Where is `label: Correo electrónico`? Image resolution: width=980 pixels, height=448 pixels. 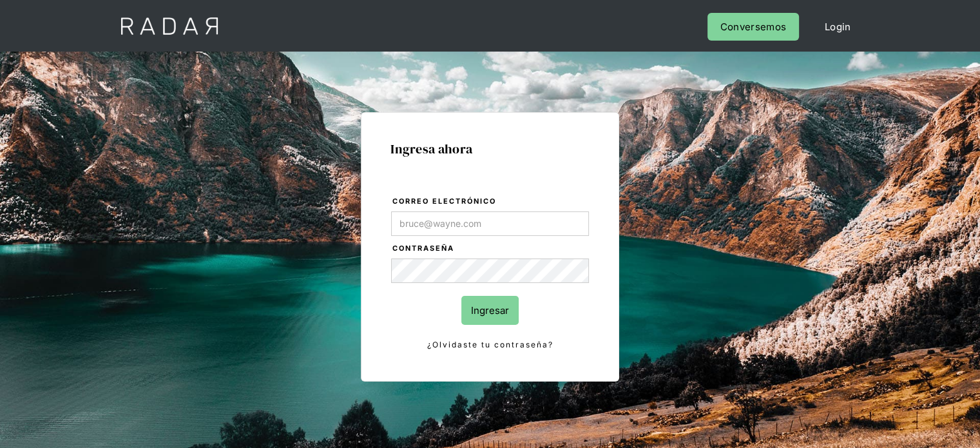
label: Correo electrónico is located at coordinates (490, 202).